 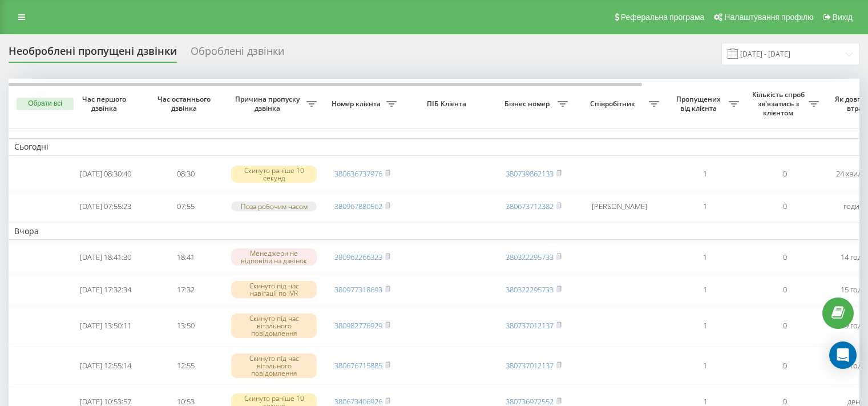 What do you see at coordinates (358, 289) in the screenshot?
I see `a: 380977318693` at bounding box center [358, 289].